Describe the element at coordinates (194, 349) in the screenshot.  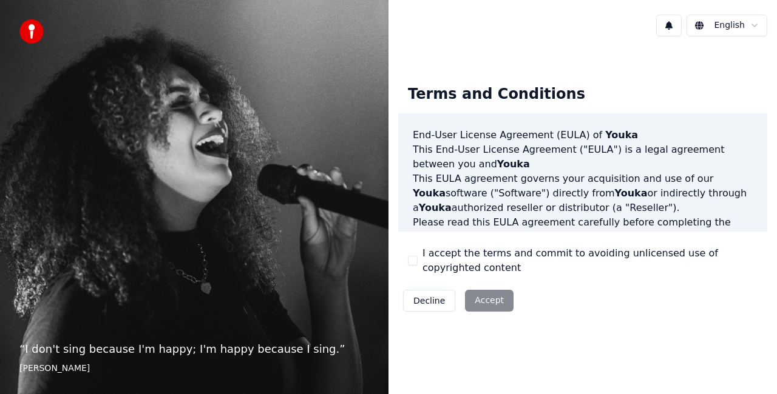
I see `p: “ I don't sing because I'm happy; I'm happy because I sing. ”` at that location.